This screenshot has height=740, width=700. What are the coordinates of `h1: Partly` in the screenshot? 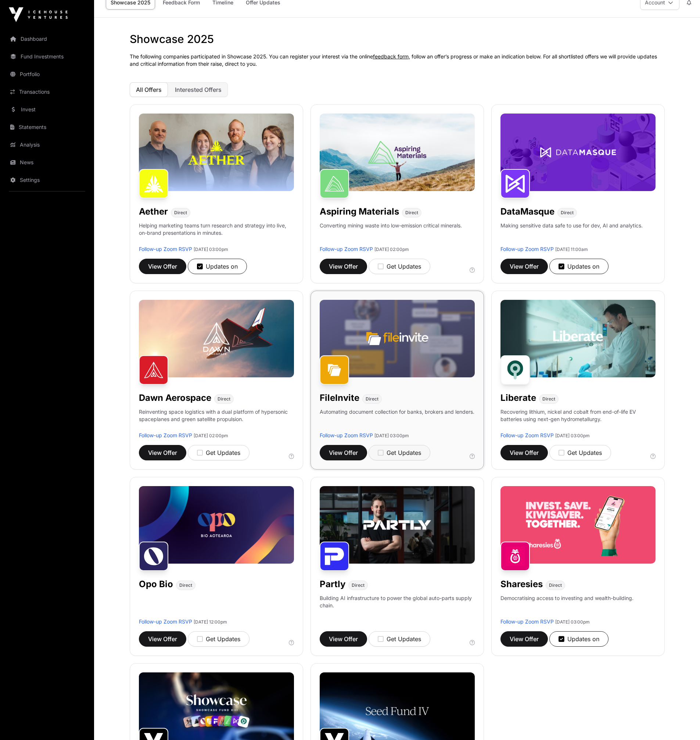 It's located at (333, 584).